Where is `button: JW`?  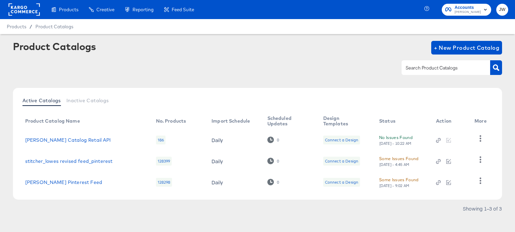 button: JW is located at coordinates (502, 10).